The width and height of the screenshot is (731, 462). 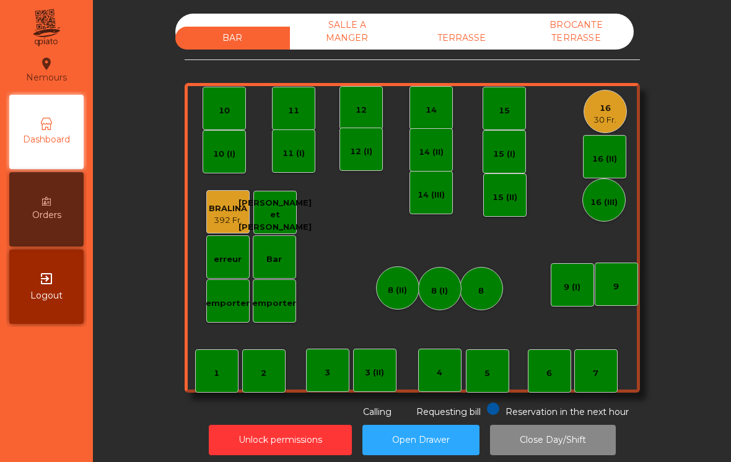 I want to click on div: 10 (I), so click(x=224, y=154).